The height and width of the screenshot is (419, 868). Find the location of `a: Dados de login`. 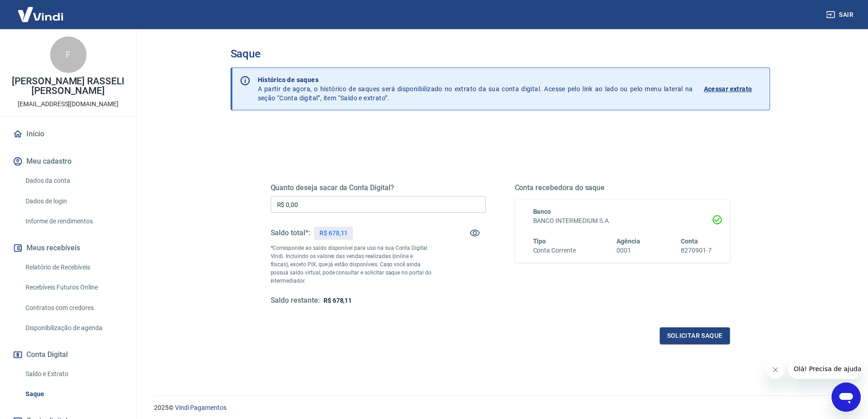

a: Dados de login is located at coordinates (73, 201).